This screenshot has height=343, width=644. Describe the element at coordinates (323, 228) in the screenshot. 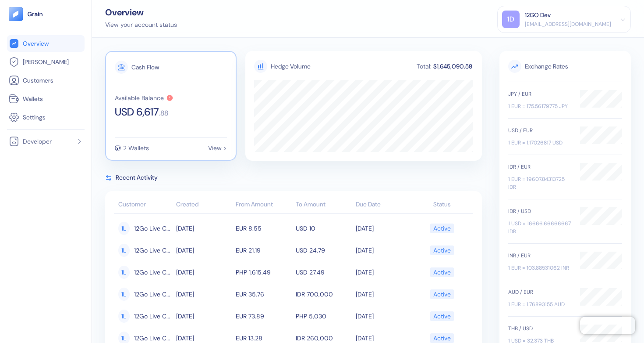

I see `td: USD 10` at that location.